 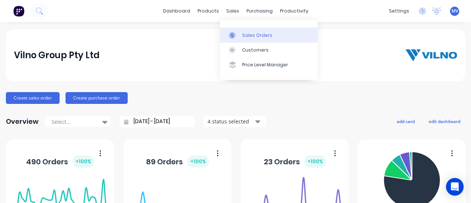 I want to click on button: Create purchase order, so click(x=96, y=98).